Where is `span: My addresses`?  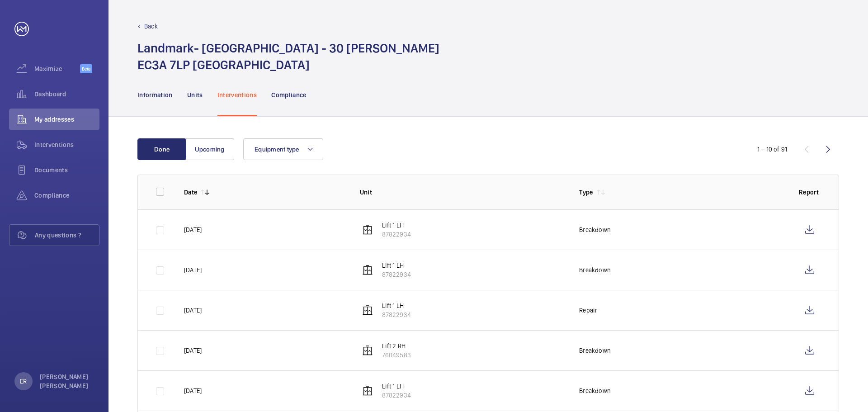
span: My addresses is located at coordinates (67, 119).